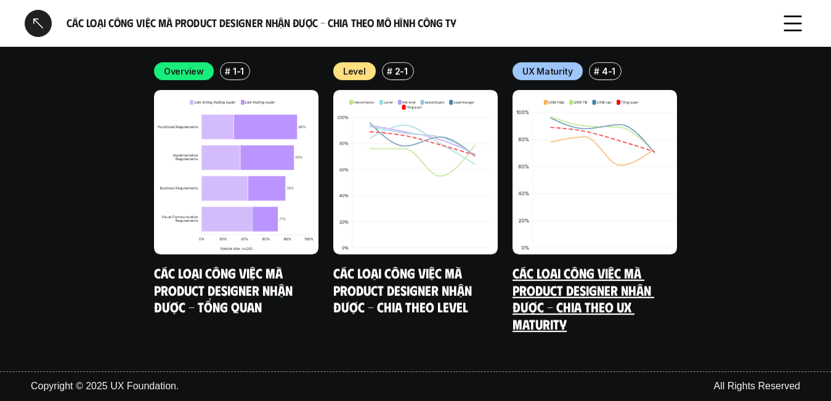 Image resolution: width=831 pixels, height=401 pixels. Describe the element at coordinates (184, 71) in the screenshot. I see `p: Overview` at that location.